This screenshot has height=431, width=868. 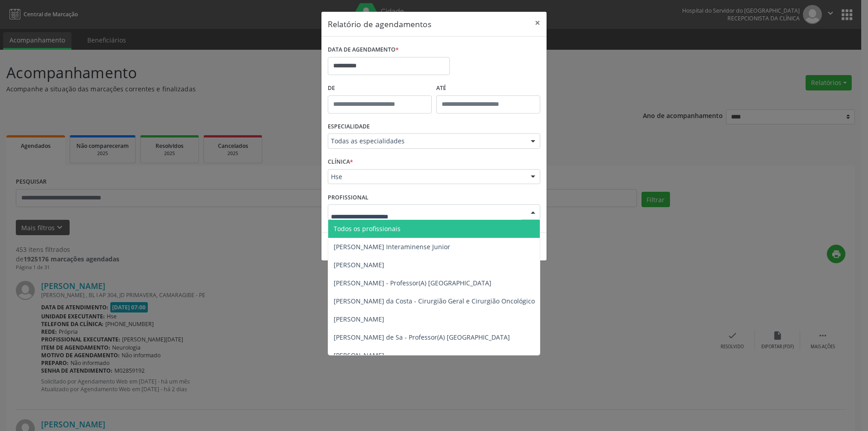 What do you see at coordinates (380, 24) in the screenshot?
I see `h5: Relatório de agendamentos` at bounding box center [380, 24].